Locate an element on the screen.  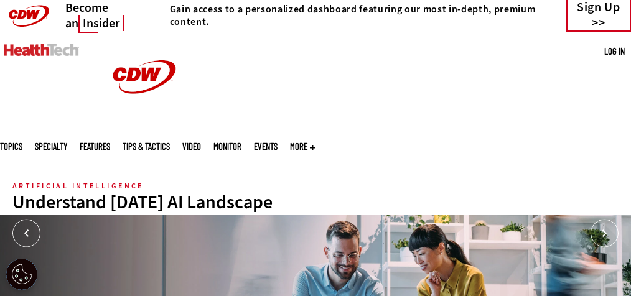
button: Next is located at coordinates (604, 233).